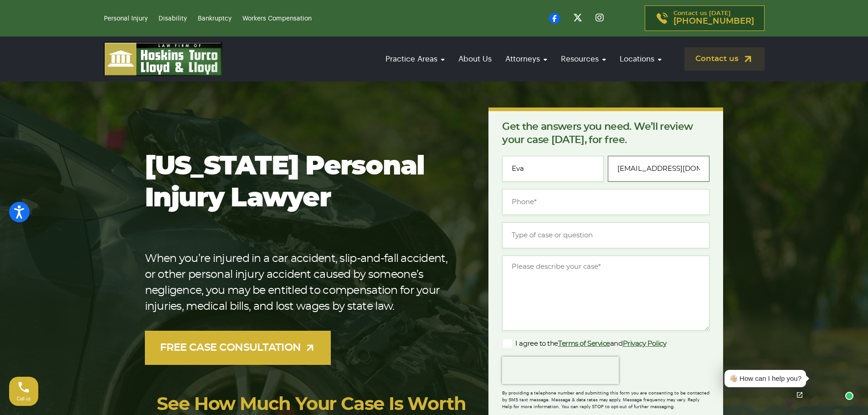  What do you see at coordinates (214, 19) in the screenshot?
I see `a: Bankruptcy` at bounding box center [214, 19].